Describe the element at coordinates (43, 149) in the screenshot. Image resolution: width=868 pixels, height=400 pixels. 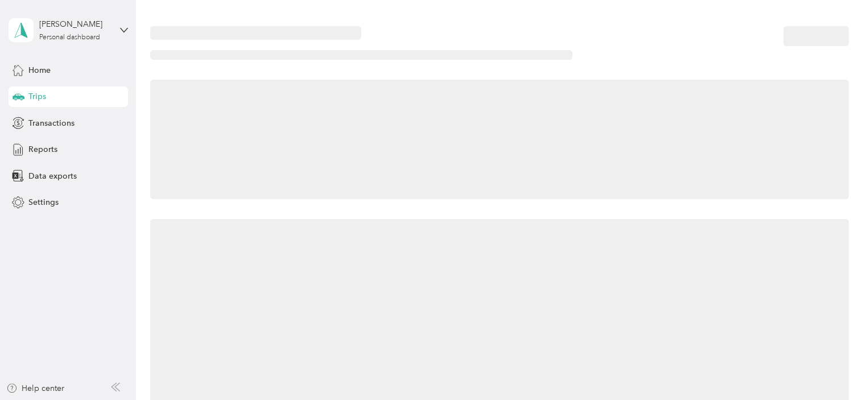
I see `span: Reports` at that location.